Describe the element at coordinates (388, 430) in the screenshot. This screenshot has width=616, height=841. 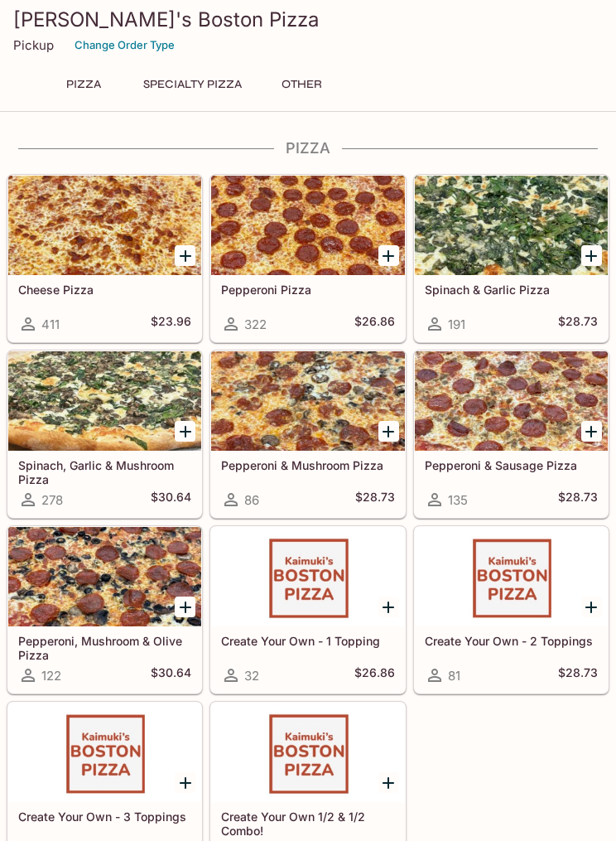
I see `button: Add Pepperoni & Mushroom Pizza` at that location.